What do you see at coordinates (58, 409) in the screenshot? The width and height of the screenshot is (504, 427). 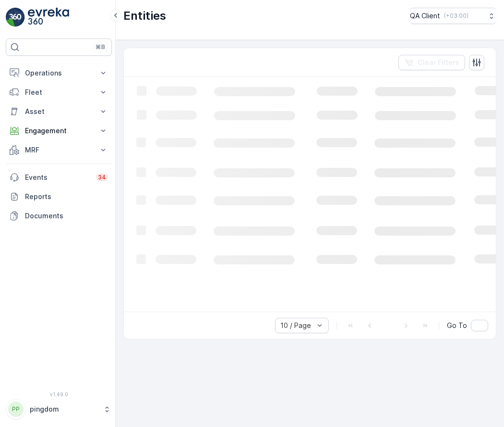 I see `button: PPpingdom` at bounding box center [58, 409].